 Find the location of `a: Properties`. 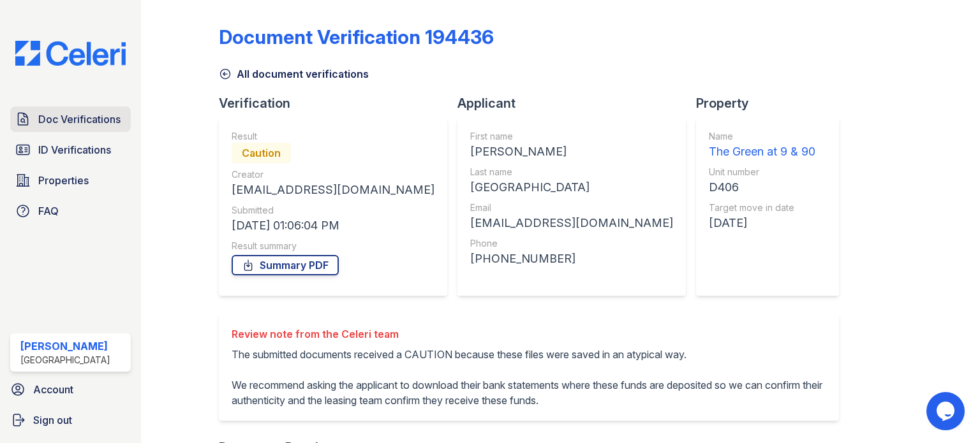

a: Properties is located at coordinates (70, 180).